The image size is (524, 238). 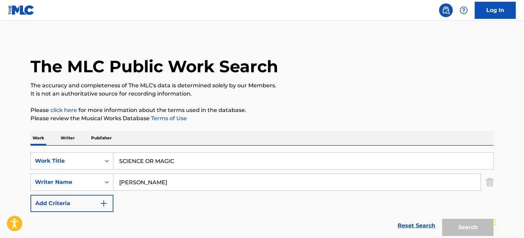 What do you see at coordinates (463, 10) in the screenshot?
I see `img: help` at bounding box center [463, 10].